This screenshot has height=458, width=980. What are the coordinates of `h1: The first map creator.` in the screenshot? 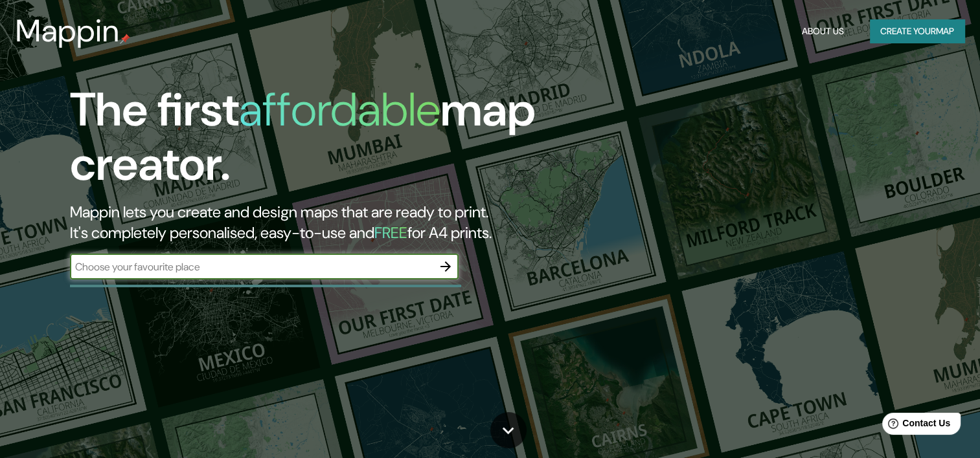 It's located at (315, 142).